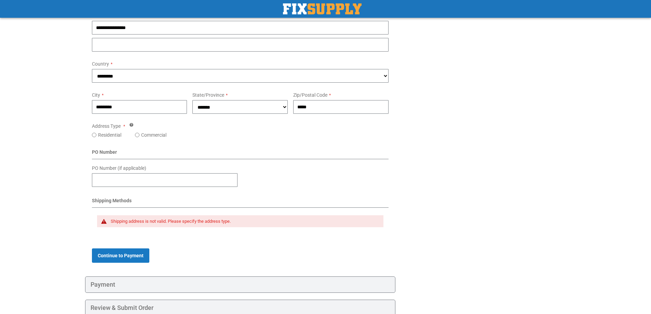  Describe the element at coordinates (310, 95) in the screenshot. I see `span: Zip/Postal Code` at that location.